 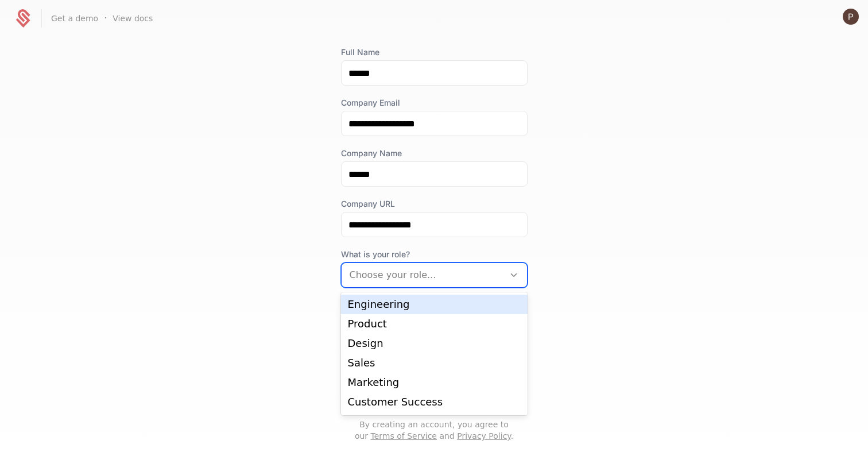 What do you see at coordinates (133, 18) in the screenshot?
I see `a: View docs` at bounding box center [133, 18].